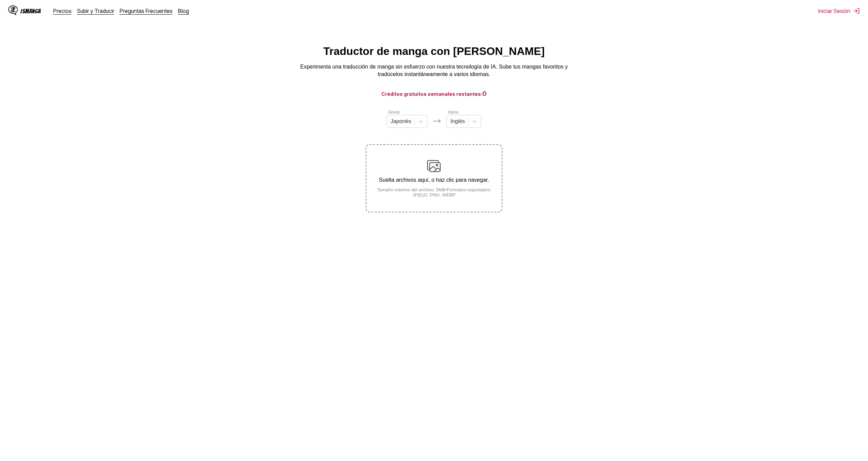 The image size is (868, 461). I want to click on img: Languages icon, so click(437, 121).